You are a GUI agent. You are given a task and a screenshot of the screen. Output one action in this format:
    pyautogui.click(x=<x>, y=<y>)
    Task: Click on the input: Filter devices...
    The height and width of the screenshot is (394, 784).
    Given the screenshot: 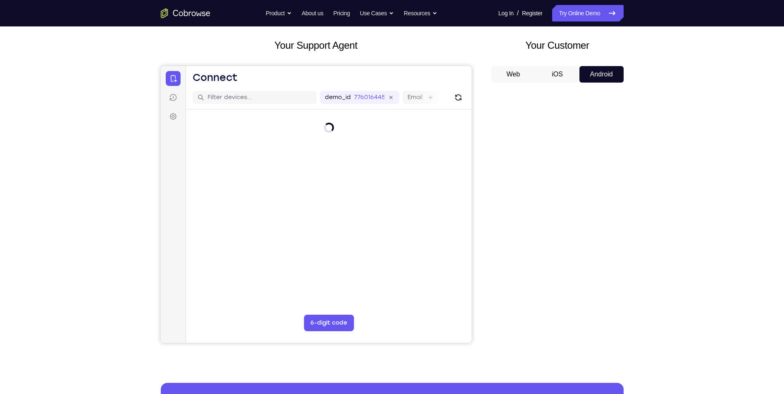 What is the action you would take?
    pyautogui.click(x=99, y=31)
    